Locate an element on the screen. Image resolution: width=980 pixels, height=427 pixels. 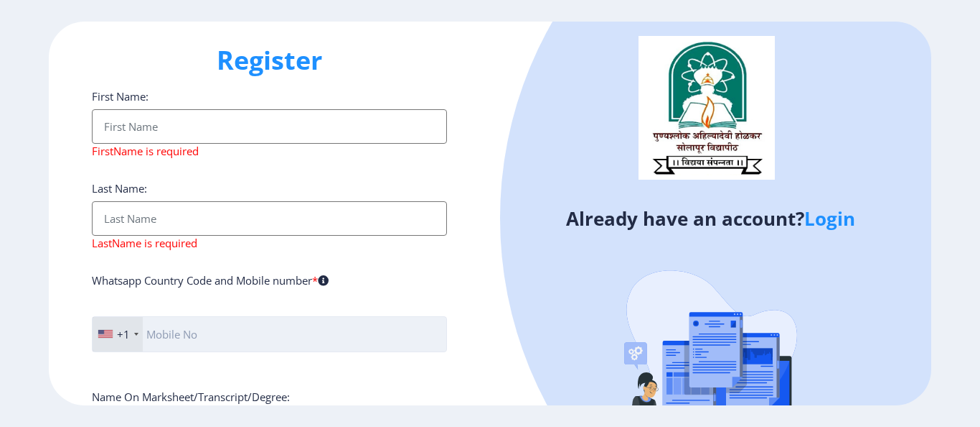
h1: Register is located at coordinates (269, 61).